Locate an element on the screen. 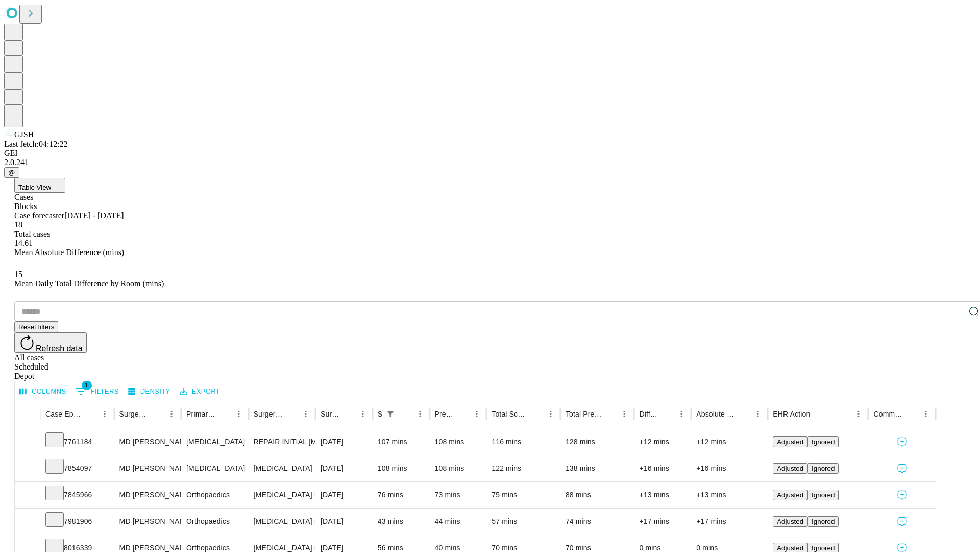 The width and height of the screenshot is (980, 552). div: 75 mins is located at coordinates (524, 494).